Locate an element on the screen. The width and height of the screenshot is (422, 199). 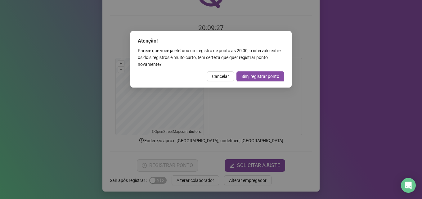
button: Sim, registrar ponto is located at coordinates (260, 76).